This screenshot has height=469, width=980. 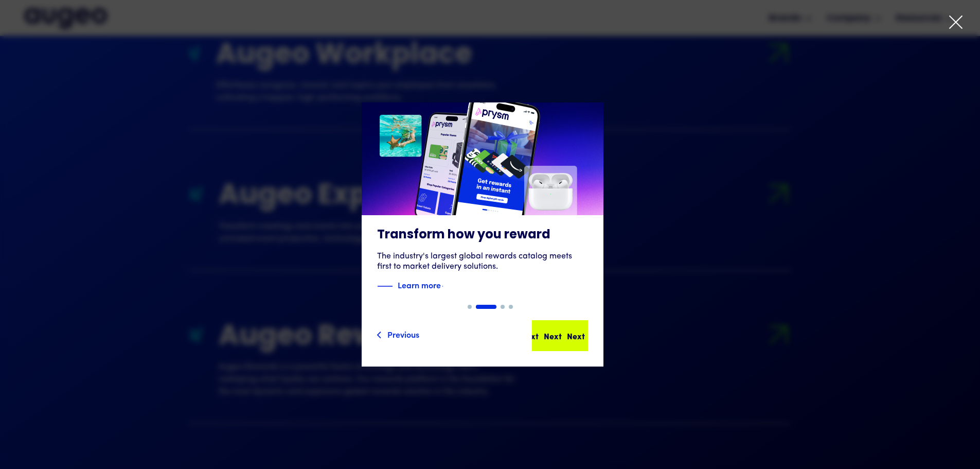 I want to click on a: NextNextNext, so click(x=560, y=336).